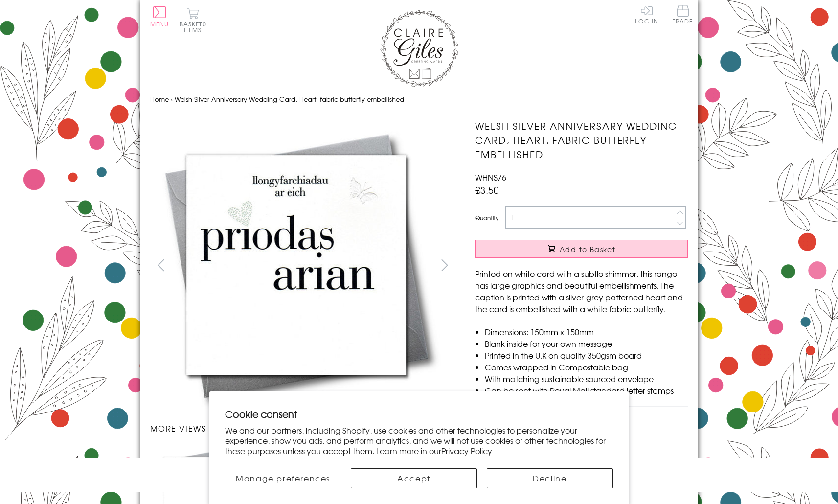 This screenshot has width=838, height=504. I want to click on p: We and our partners, including Shopify, use cookies and other technologies to personalize your ex..., so click(419, 441).